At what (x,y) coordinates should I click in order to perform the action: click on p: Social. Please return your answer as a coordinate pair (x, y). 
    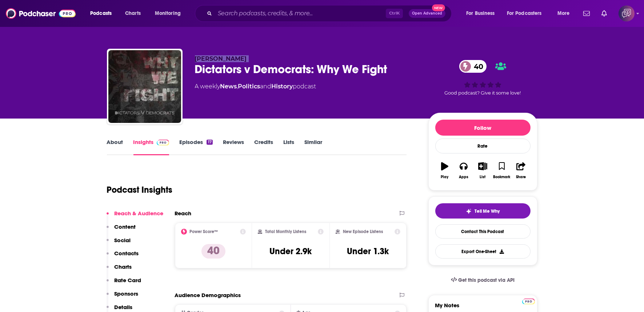
    Looking at the image, I should click on (122, 240).